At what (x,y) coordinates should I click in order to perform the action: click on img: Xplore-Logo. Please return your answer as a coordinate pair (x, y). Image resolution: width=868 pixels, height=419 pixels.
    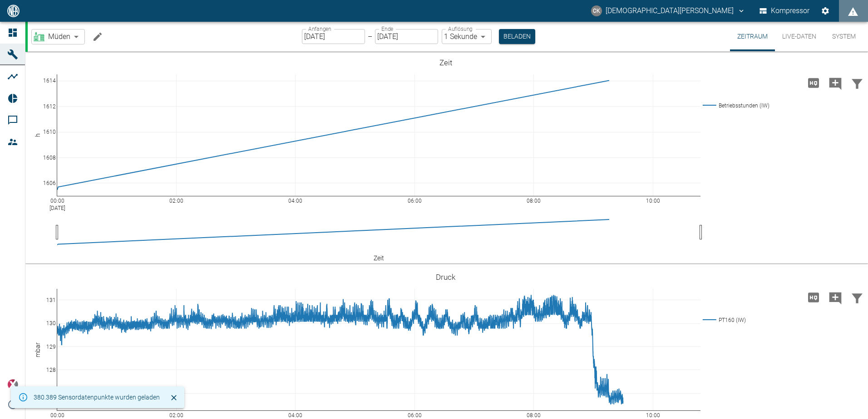
    Looking at the image, I should click on (13, 385).